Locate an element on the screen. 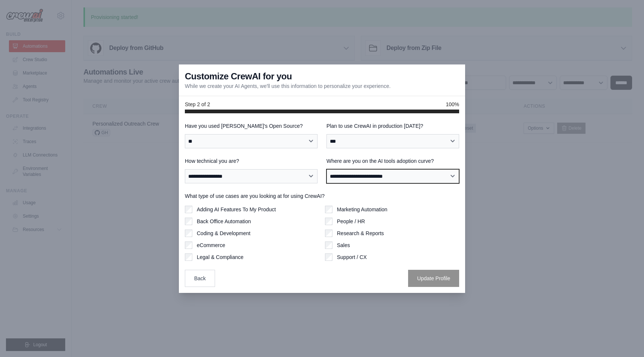 Image resolution: width=644 pixels, height=357 pixels. span: 100% is located at coordinates (452, 104).